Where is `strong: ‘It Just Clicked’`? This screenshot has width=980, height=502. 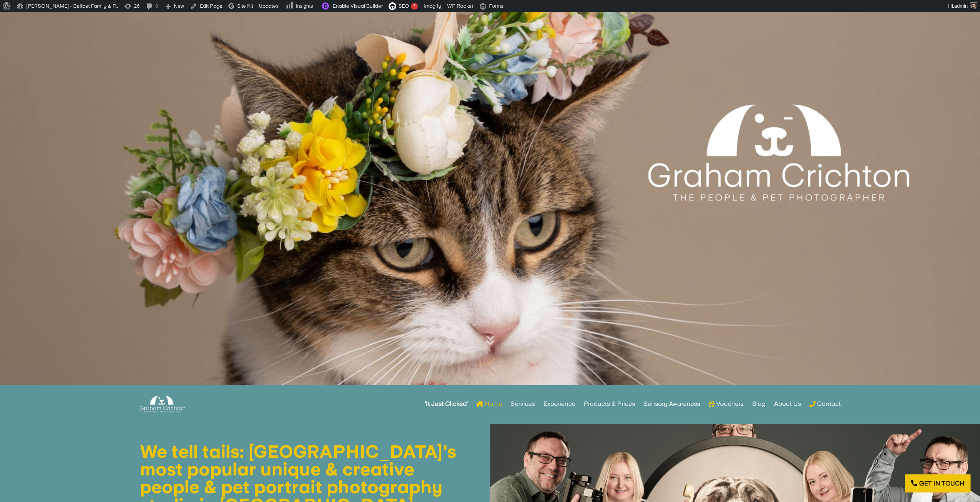 strong: ‘It Just Clicked’ is located at coordinates (446, 404).